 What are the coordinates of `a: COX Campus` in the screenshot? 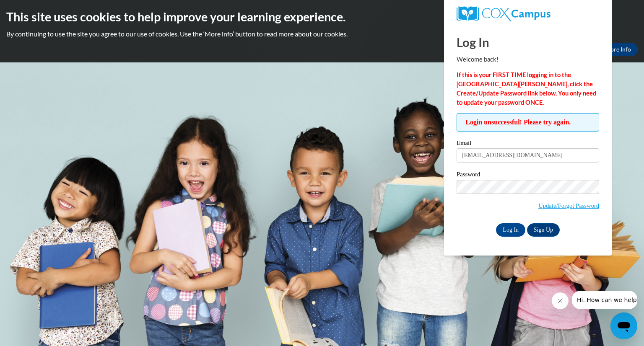 It's located at (527, 14).